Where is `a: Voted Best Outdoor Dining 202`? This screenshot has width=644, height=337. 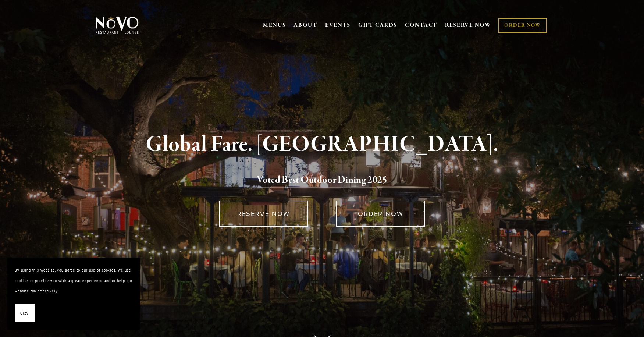 a: Voted Best Outdoor Dining 202 is located at coordinates (319, 180).